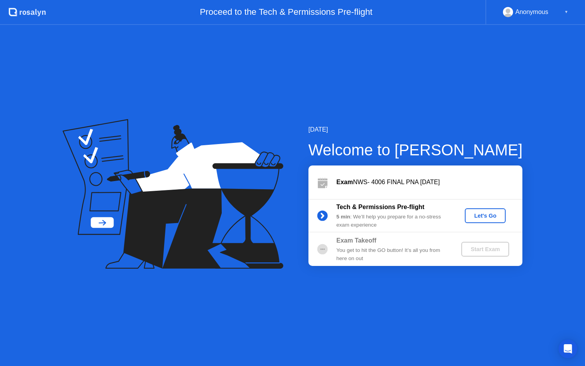 Image resolution: width=585 pixels, height=366 pixels. Describe the element at coordinates (380, 207) in the screenshot. I see `b: Tech & Permissions Pre-flight` at that location.